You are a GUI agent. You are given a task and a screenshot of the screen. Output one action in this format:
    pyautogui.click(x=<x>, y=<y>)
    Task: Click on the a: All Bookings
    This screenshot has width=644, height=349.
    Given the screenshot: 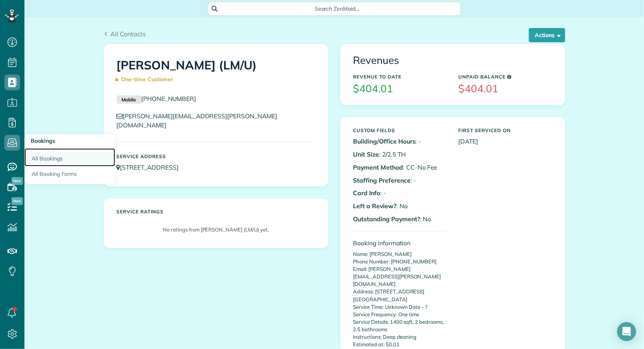 What is the action you would take?
    pyautogui.click(x=70, y=157)
    